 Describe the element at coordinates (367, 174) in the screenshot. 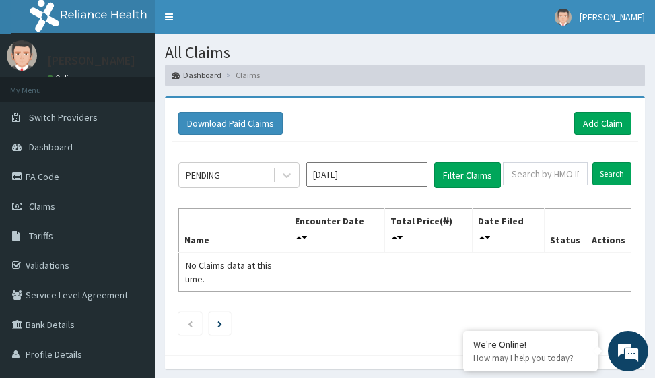

I see `input: Select Month and Year` at that location.